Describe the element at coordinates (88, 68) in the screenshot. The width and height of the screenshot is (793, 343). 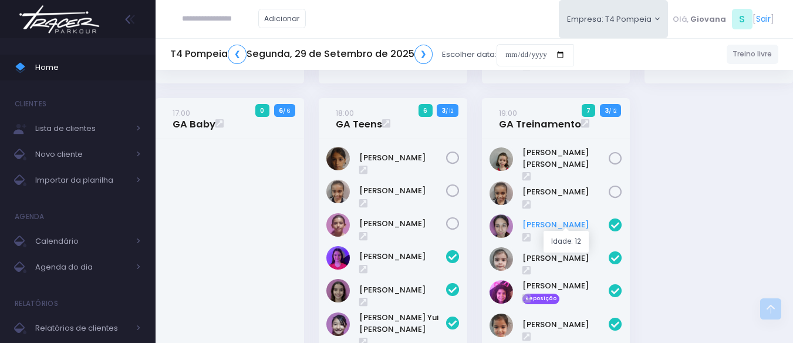
I see `span: Home` at that location.